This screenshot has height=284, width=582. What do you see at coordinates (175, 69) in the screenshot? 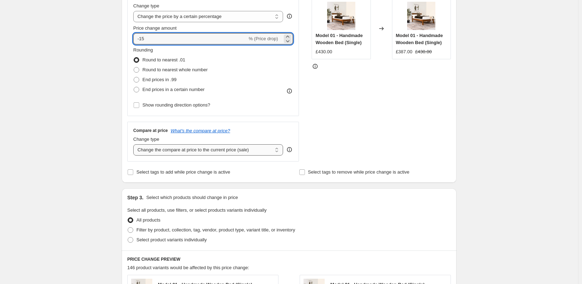
I see `span: Round to nearest whole number` at bounding box center [175, 69].